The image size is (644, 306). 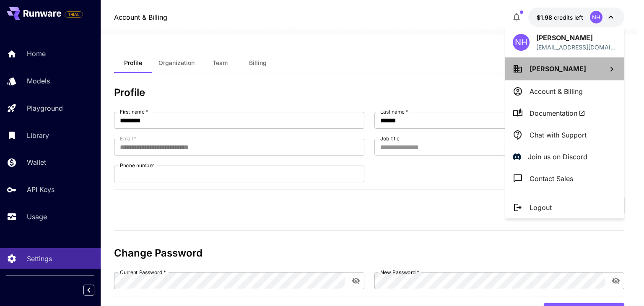 I want to click on p: Logout, so click(x=540, y=208).